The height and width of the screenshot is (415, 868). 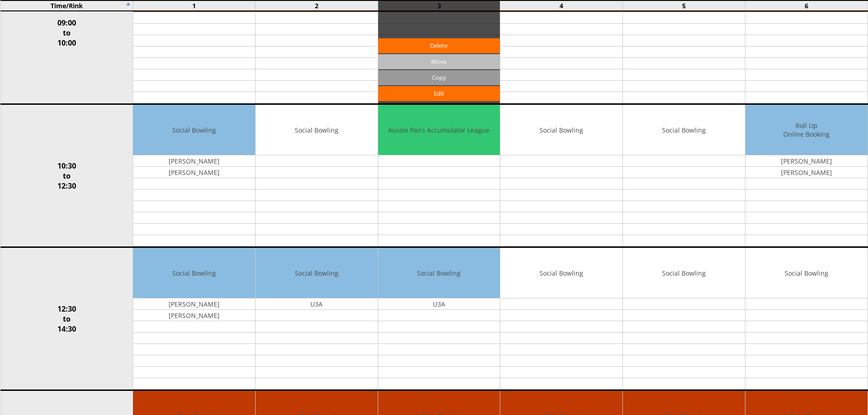 What do you see at coordinates (562, 5) in the screenshot?
I see `td: 4` at bounding box center [562, 5].